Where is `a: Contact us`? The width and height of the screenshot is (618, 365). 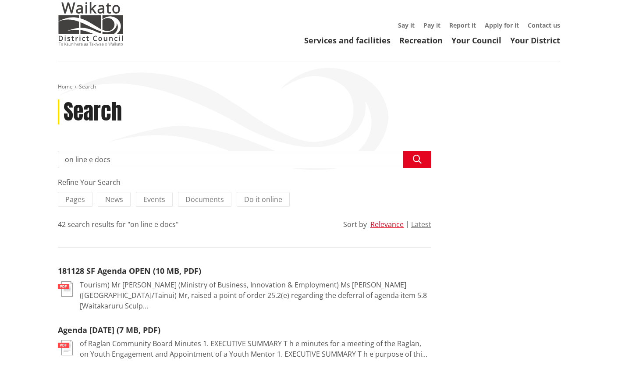
a: Contact us is located at coordinates (544, 25).